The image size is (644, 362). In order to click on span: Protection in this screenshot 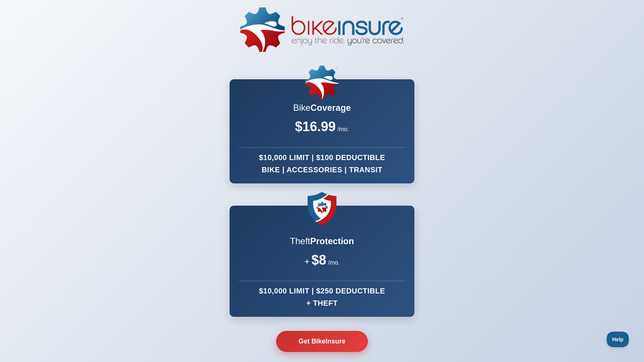, I will do `click(332, 240)`.